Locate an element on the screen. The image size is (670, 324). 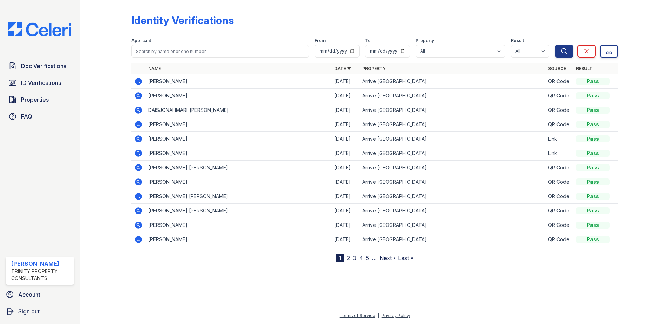
span: Doc Verifications is located at coordinates (43, 66).